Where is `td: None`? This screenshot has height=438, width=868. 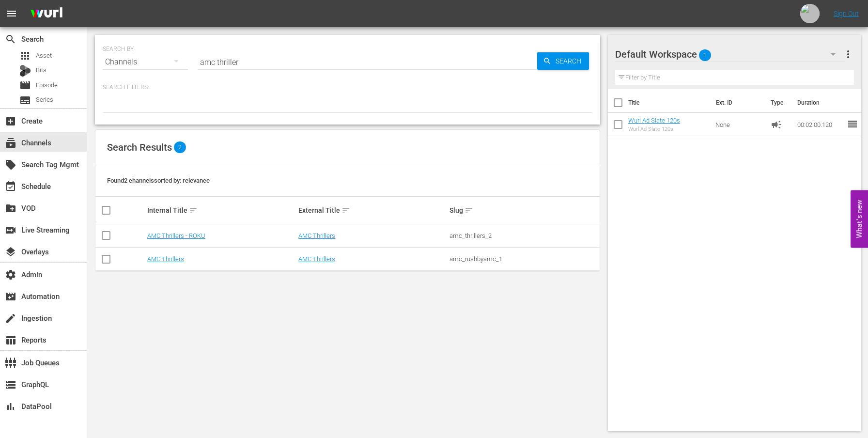
td: None is located at coordinates (739, 124).